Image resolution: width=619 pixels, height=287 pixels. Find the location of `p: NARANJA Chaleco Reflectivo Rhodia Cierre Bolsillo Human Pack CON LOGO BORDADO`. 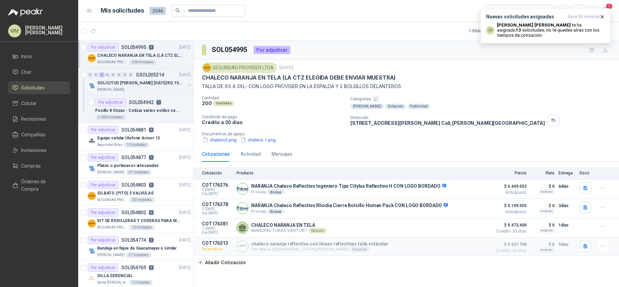

p: NARANJA Chaleco Reflectivo Rhodia Cierre Bolsillo Human Pack CON LOGO BORDADO is located at coordinates (349, 206).